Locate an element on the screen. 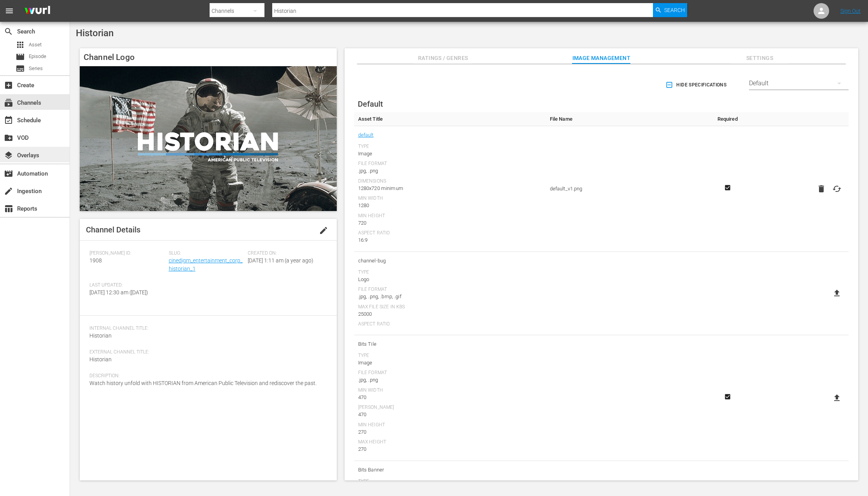 This screenshot has width=868, height=496. span: Watch history unfold with HISTORIAN from American Public Television and rediscover the past. is located at coordinates (203, 383).